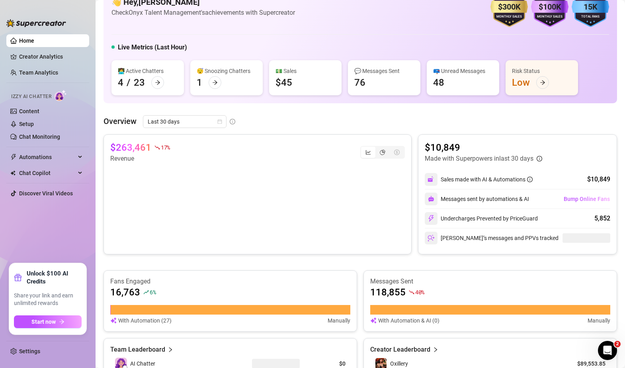  What do you see at coordinates (18, 277) in the screenshot?
I see `span: gift` at bounding box center [18, 277].